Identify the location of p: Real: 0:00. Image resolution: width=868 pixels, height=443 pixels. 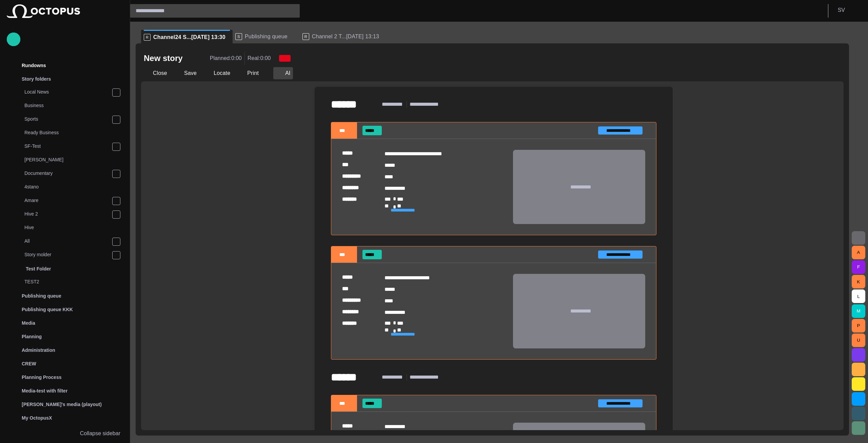
(259, 58).